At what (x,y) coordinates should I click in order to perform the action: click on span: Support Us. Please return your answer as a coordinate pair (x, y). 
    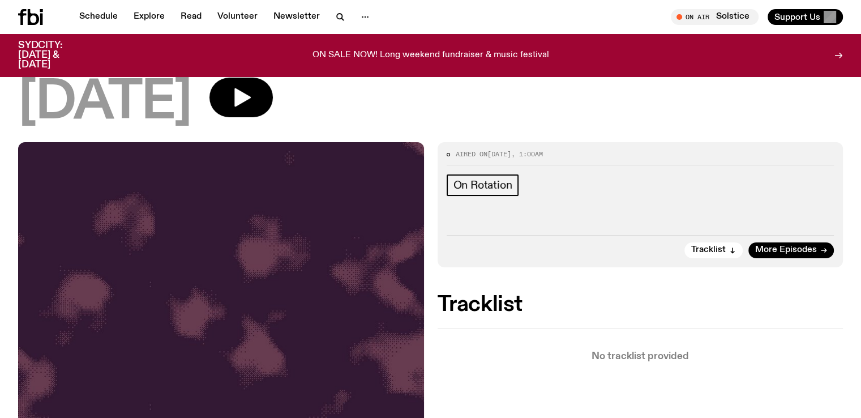
    Looking at the image, I should click on (797, 17).